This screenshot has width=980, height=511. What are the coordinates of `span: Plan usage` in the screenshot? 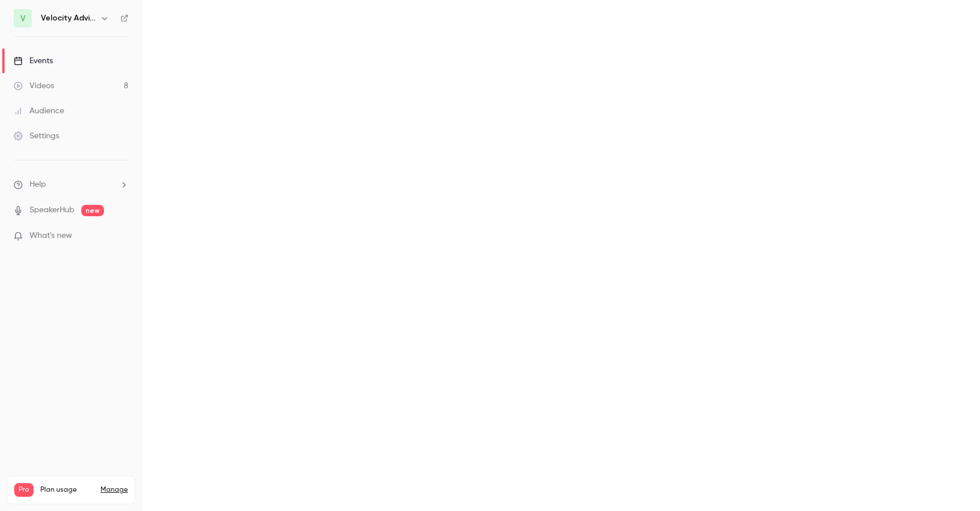 It's located at (67, 489).